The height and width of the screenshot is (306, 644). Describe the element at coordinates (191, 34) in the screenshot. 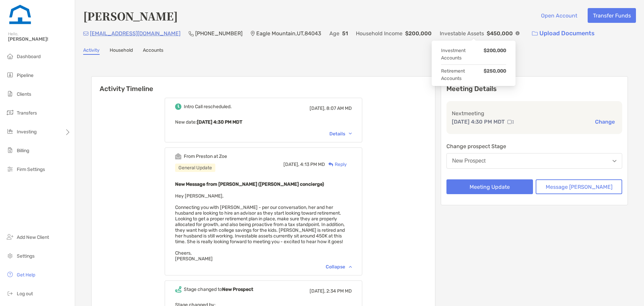

I see `img: Phone Icon` at that location.